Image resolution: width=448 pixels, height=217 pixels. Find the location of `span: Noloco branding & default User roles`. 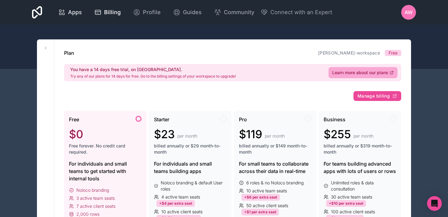

span: Noloco branding & default User roles is located at coordinates (194, 186).